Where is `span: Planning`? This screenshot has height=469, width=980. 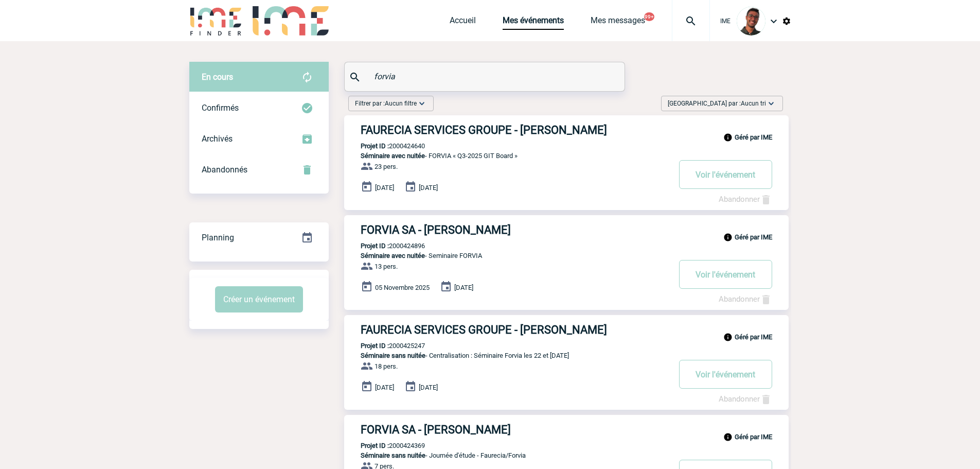 span: Planning is located at coordinates (217, 237).